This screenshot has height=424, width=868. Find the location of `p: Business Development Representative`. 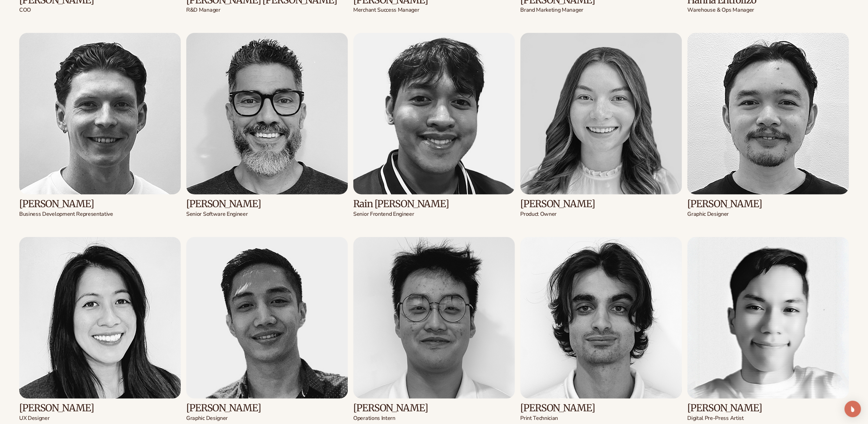

p: Business Development Representative is located at coordinates (100, 214).